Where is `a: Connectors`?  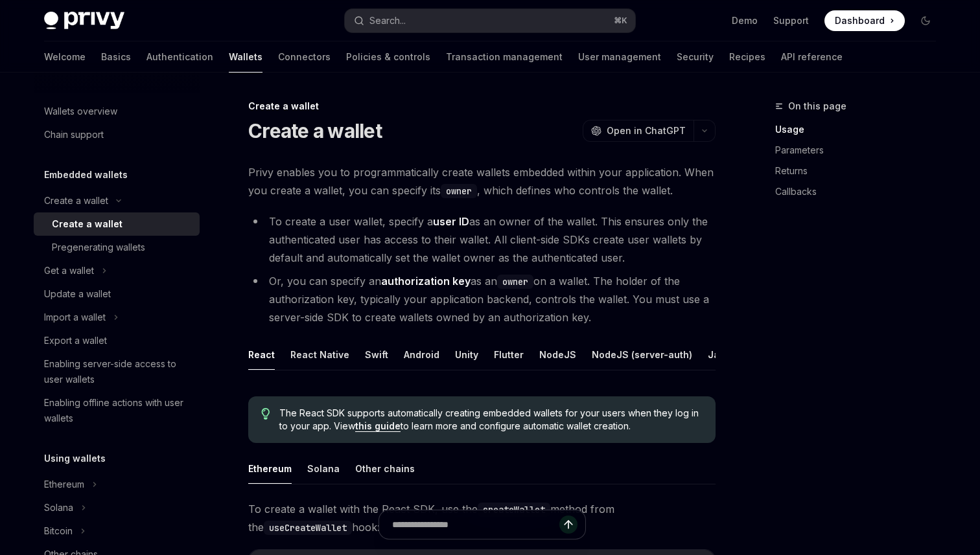
a: Connectors is located at coordinates (304, 57).